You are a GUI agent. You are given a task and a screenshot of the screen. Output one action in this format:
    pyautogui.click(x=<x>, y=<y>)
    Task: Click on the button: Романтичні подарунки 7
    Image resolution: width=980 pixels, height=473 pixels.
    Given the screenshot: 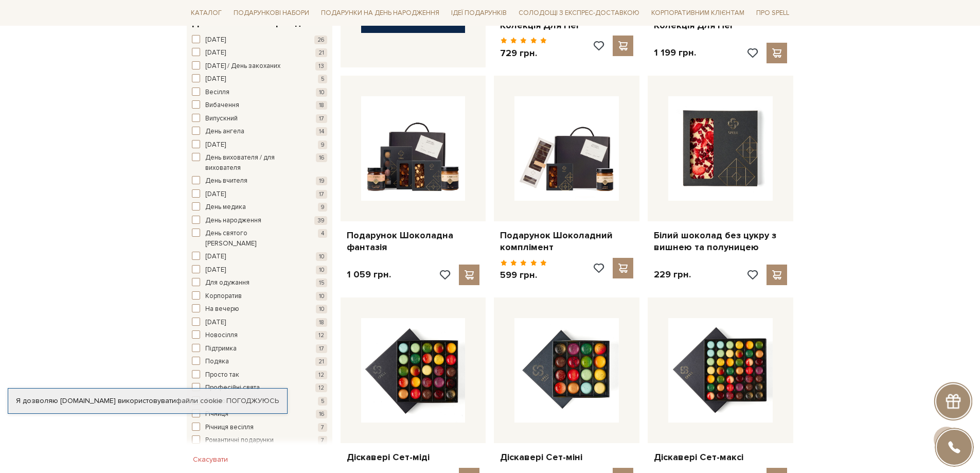 What is the action you would take?
    pyautogui.click(x=259, y=440)
    